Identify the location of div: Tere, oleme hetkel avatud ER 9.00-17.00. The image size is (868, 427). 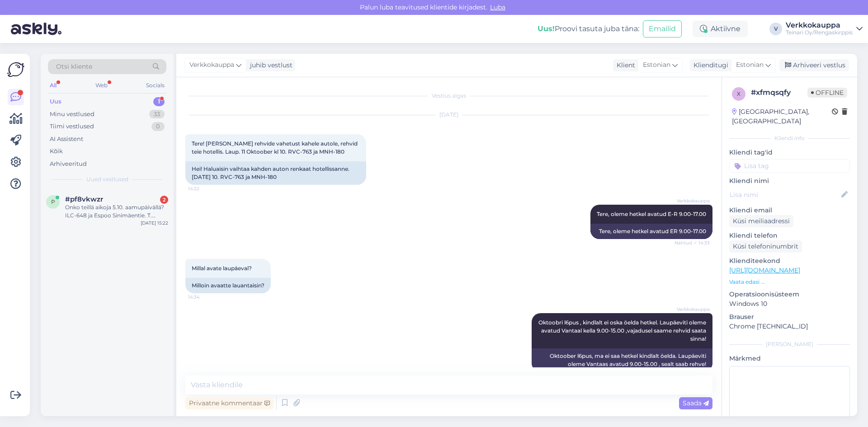
(651, 232).